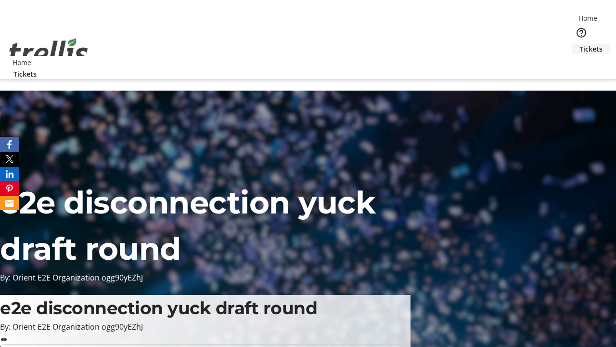 This screenshot has width=616, height=347. What do you see at coordinates (49, 52) in the screenshot?
I see `img: Orient E2E Organization ogg90yEZhJ's Logo` at bounding box center [49, 52].